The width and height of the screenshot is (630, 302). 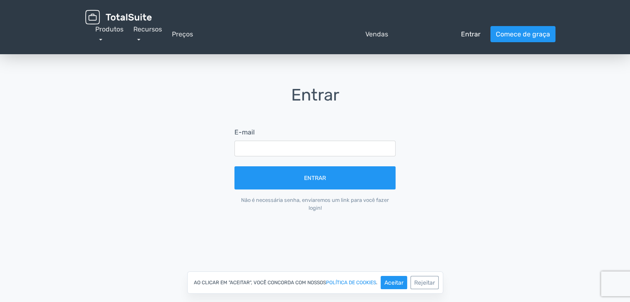 I want to click on font: Não é necessária senha, enviaremos um link para você fazer login!, so click(x=315, y=204).